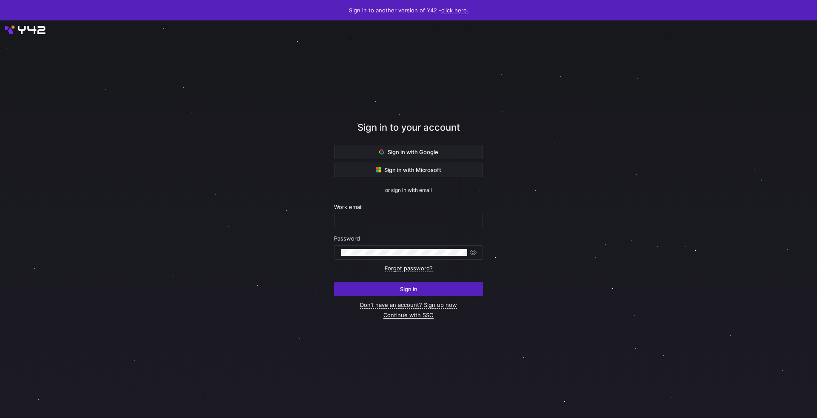 This screenshot has width=817, height=418. What do you see at coordinates (347, 238) in the screenshot?
I see `span: Password` at bounding box center [347, 238].